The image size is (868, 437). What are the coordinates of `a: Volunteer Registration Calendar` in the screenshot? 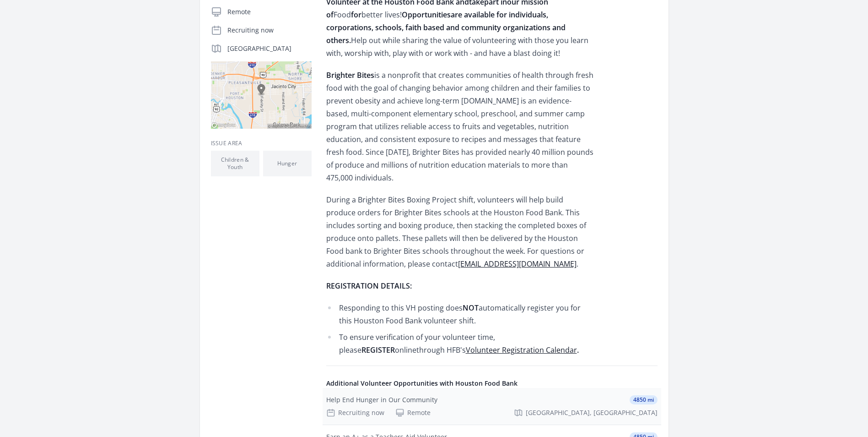 It's located at (521, 350).